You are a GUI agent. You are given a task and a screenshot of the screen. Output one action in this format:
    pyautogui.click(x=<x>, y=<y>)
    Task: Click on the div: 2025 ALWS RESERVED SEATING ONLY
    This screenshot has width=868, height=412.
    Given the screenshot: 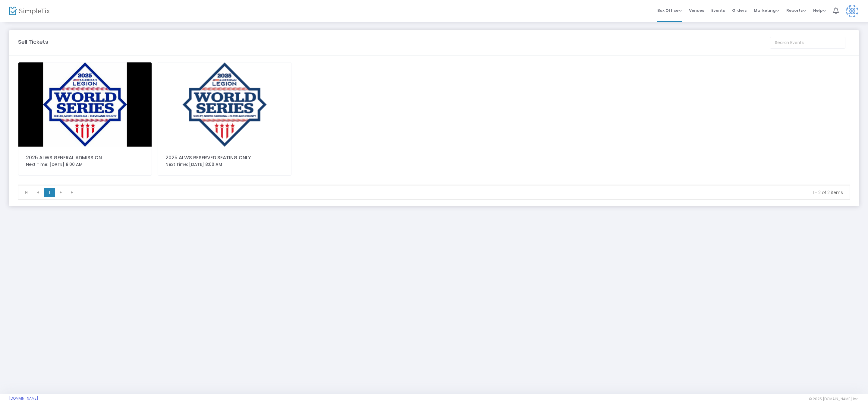 What is the action you would take?
    pyautogui.click(x=224, y=157)
    